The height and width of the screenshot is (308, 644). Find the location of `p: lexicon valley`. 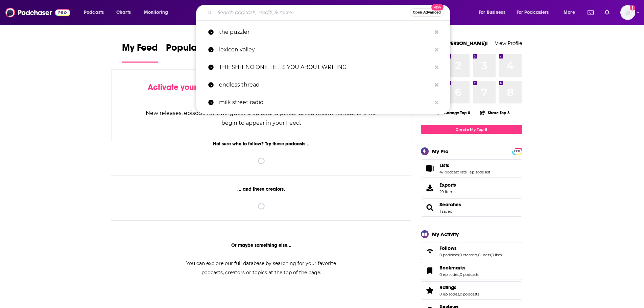

p: lexicon valley is located at coordinates (325, 50).